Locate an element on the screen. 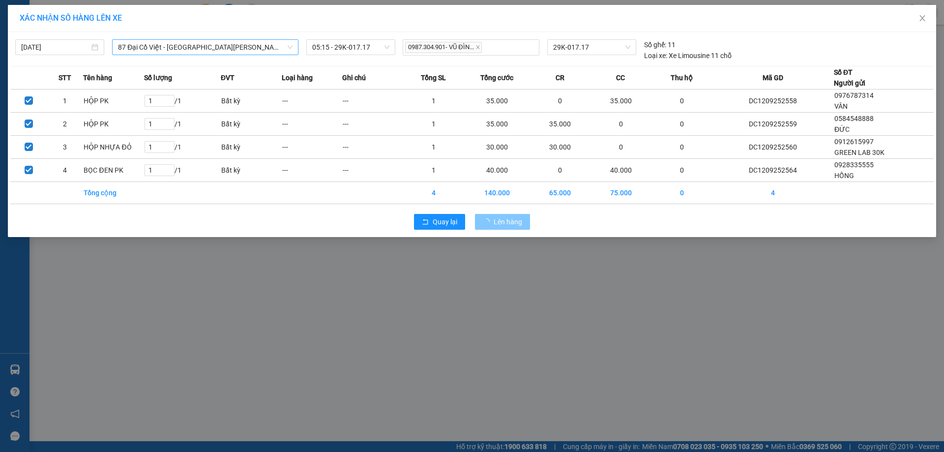 The image size is (944, 452). span: 0976787314 is located at coordinates (854, 95).